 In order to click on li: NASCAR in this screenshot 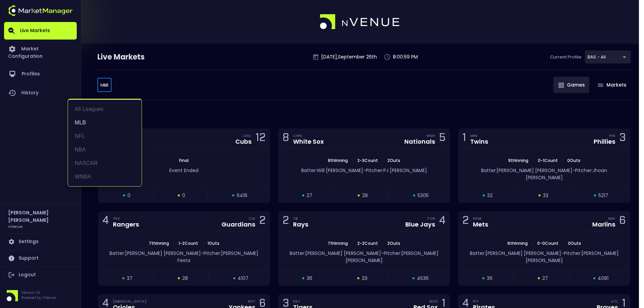, I will do `click(105, 163)`.